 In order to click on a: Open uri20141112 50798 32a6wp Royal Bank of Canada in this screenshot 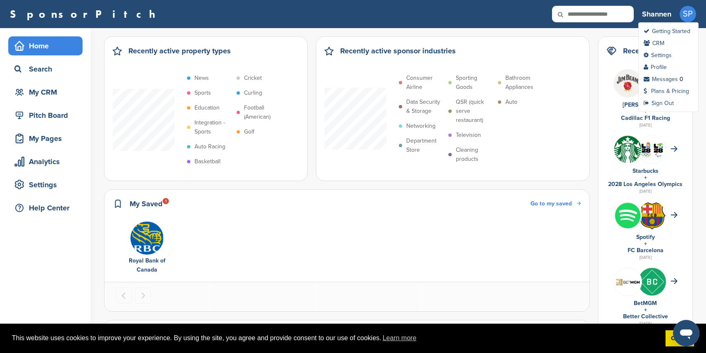, I will do `click(147, 248)`.